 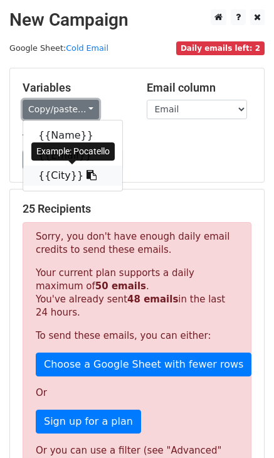 What do you see at coordinates (220, 48) in the screenshot?
I see `a: Daily emails left: 2` at bounding box center [220, 48].